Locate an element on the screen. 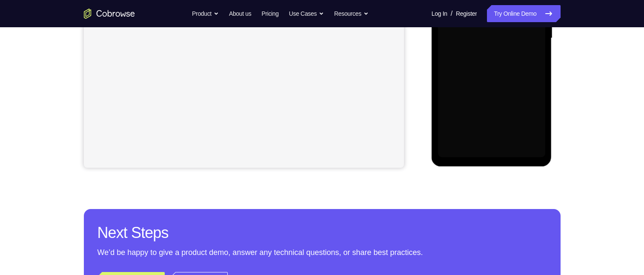  button: Use Cases is located at coordinates (306, 14).